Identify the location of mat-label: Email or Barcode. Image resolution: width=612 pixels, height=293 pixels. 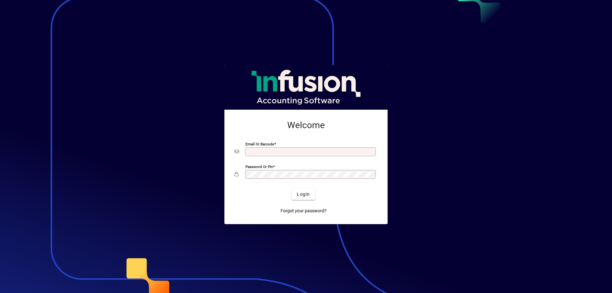
(260, 144).